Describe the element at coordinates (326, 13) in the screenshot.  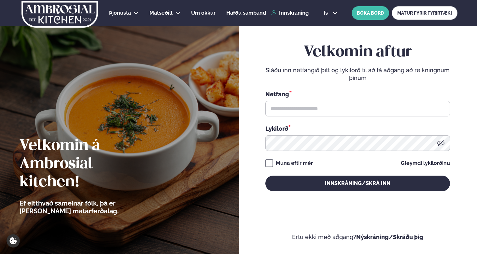
I see `span: is` at that location.